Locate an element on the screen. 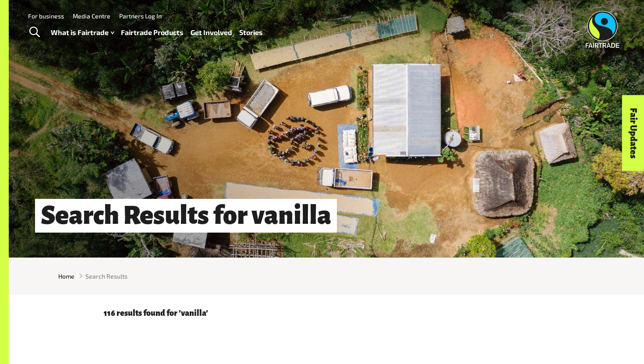 This screenshot has height=364, width=644. a: Media Centre is located at coordinates (91, 16).